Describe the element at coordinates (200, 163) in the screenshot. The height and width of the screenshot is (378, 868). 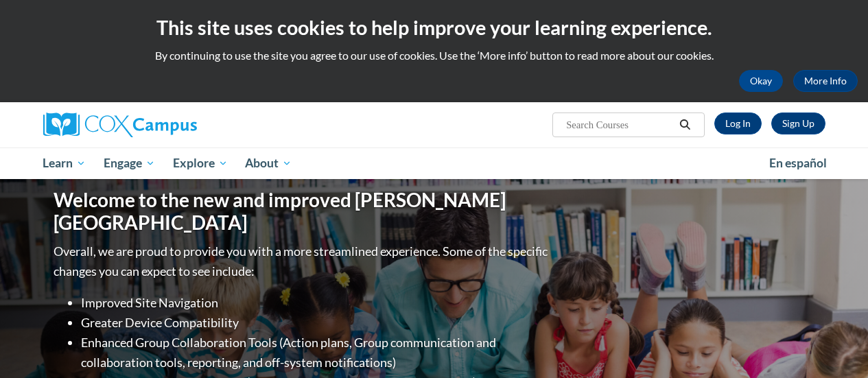
I see `span: Explore` at that location.